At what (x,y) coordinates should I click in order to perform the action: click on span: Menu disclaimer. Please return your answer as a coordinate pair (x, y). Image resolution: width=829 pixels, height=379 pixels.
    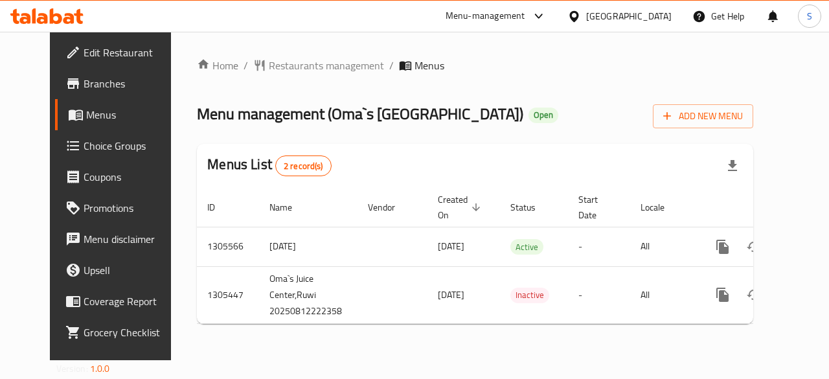
    Looking at the image, I should click on (131, 239).